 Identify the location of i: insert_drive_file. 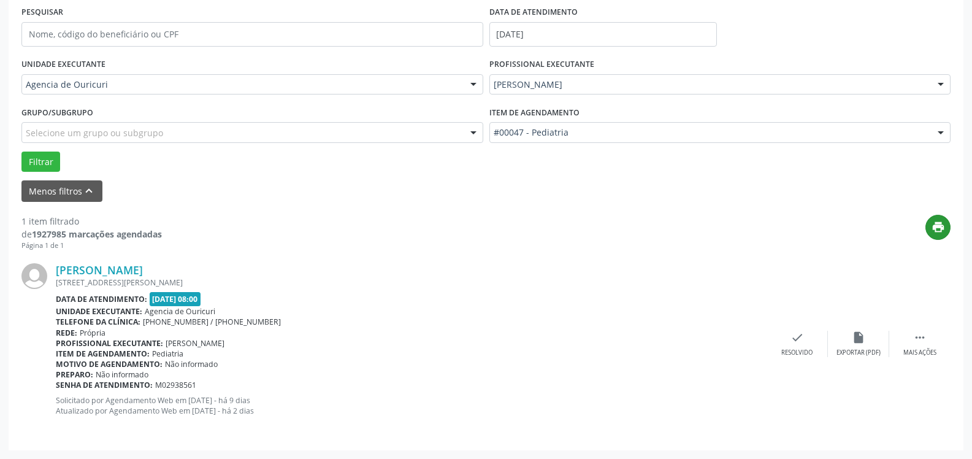
(859, 337).